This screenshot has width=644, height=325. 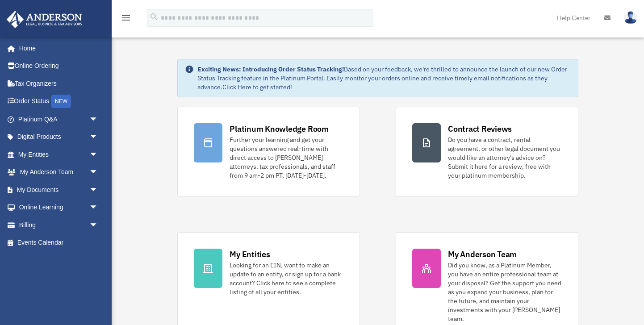 I want to click on div: Further your learning and get your questions answered real-time with direct access to [PERSON_NAM..., so click(x=286, y=158).